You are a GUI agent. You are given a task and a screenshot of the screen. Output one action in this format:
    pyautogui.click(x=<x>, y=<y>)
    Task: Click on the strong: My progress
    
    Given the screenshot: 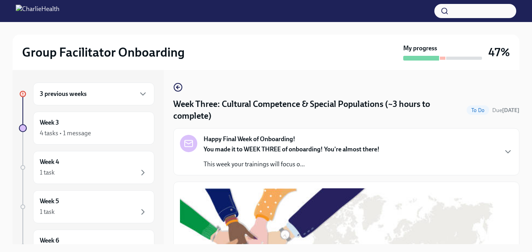 What is the action you would take?
    pyautogui.click(x=420, y=48)
    